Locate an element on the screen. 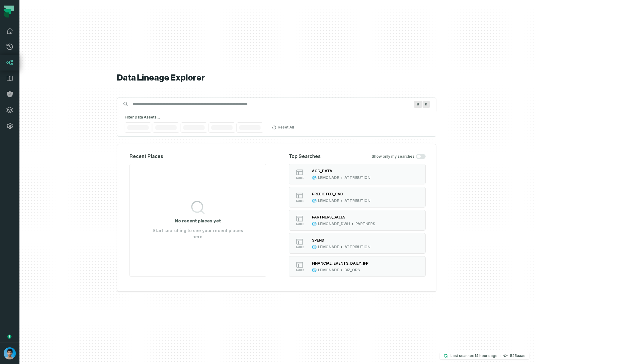  relative-time: Sep 20, 2025, 5:12 AM GMT+3 is located at coordinates (486, 356).